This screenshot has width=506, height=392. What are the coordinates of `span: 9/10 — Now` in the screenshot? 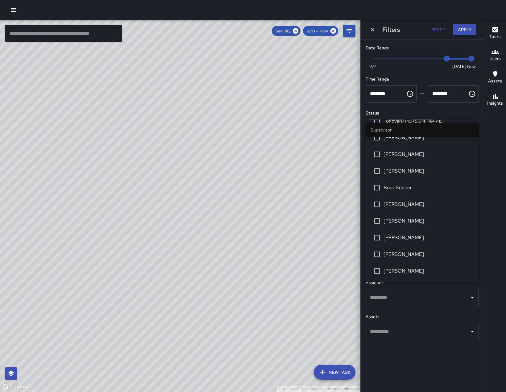 It's located at (317, 31).